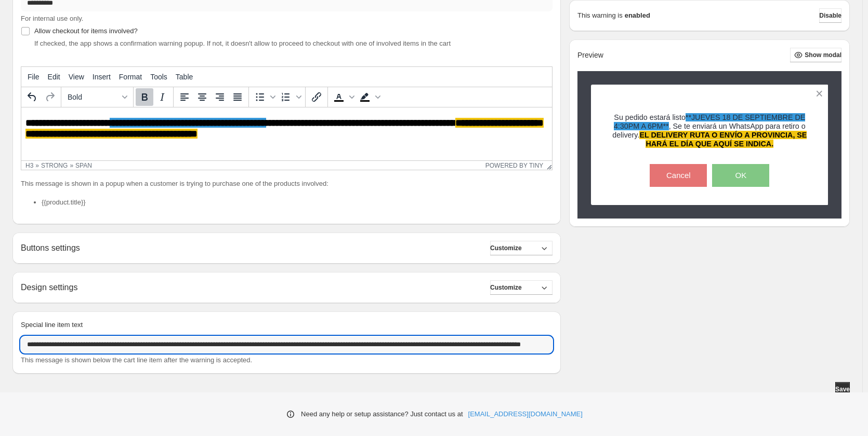  What do you see at coordinates (547, 165) in the screenshot?
I see `div: Resize` at bounding box center [547, 165].